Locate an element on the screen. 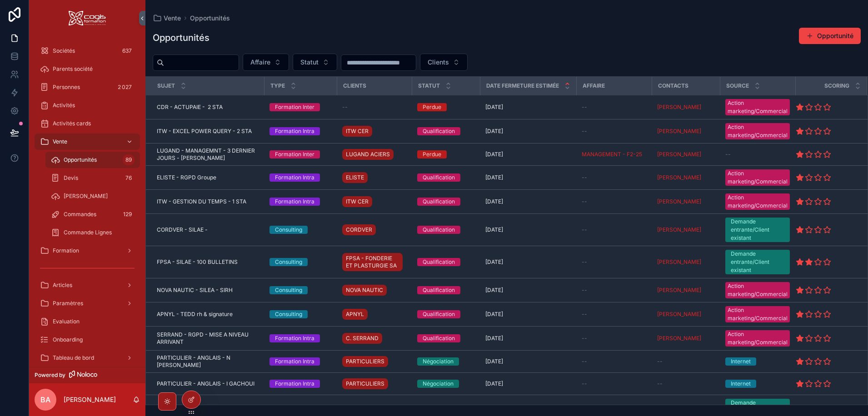 The image size is (868, 416). div: Formation Intra is located at coordinates (294, 361).